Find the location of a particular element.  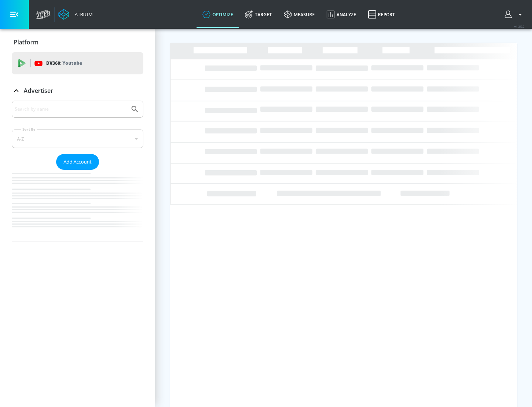

span: Add Account is located at coordinates (78, 161).